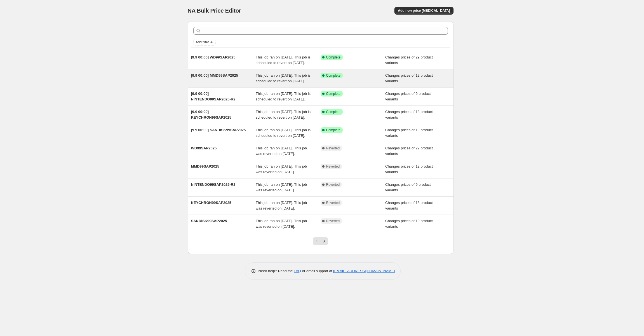  Describe the element at coordinates (213, 57) in the screenshot. I see `span: [9.9 00:00] WD99SAP2025` at that location.